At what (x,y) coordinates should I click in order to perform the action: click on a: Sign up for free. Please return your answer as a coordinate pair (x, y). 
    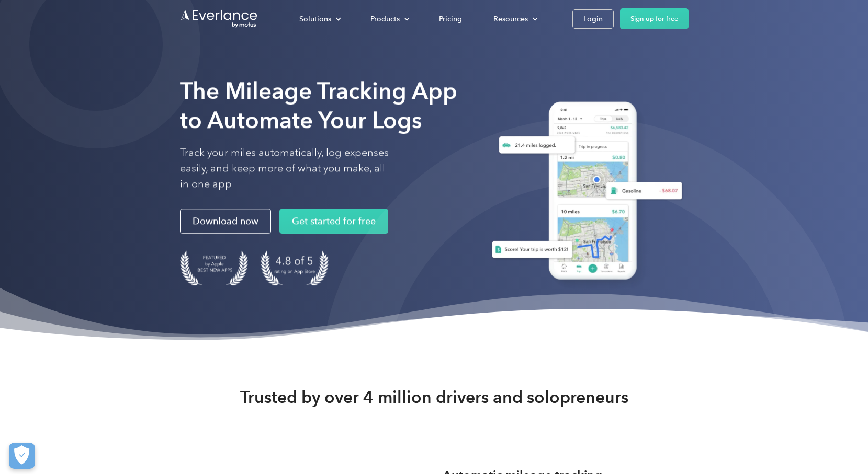
    Looking at the image, I should click on (654, 19).